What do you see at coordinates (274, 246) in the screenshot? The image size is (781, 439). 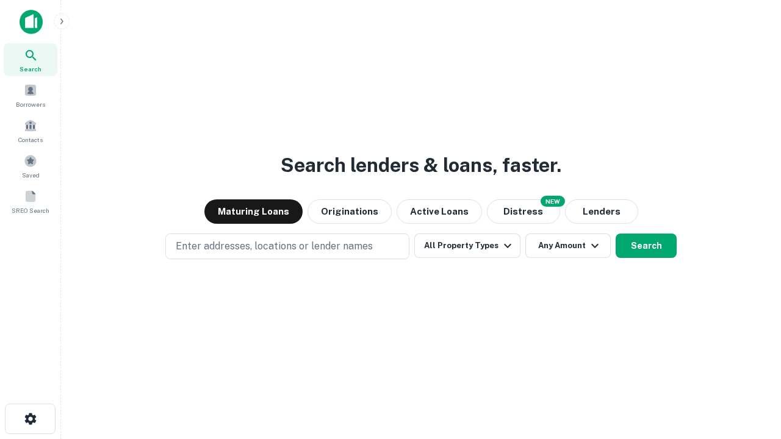 I see `p: Enter addresses, locations or lender names` at bounding box center [274, 246].